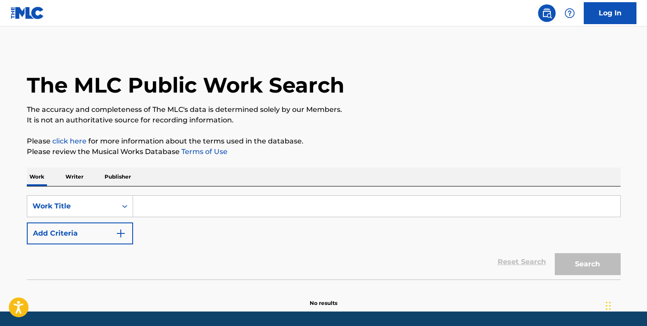  Describe the element at coordinates (324, 141) in the screenshot. I see `p: Please for more information about the terms used in the database.` at that location.